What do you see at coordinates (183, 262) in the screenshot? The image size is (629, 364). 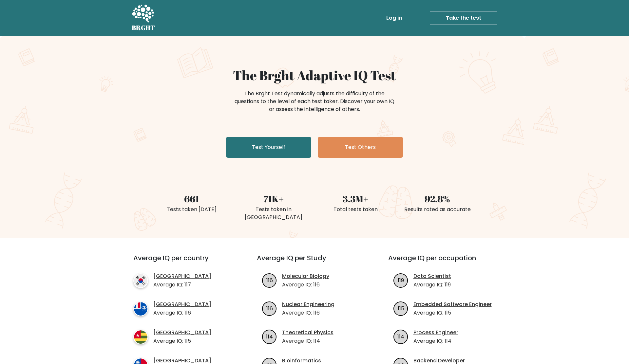 I see `h3: Average IQ per country` at bounding box center [183, 262].